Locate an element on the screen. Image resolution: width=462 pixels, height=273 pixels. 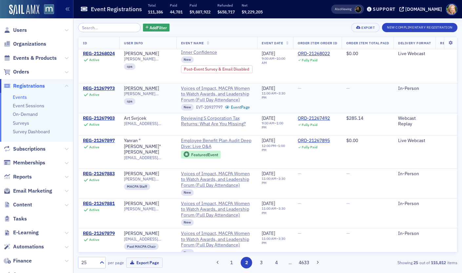
span: $9,229,205 is located at coordinates (252, 12).